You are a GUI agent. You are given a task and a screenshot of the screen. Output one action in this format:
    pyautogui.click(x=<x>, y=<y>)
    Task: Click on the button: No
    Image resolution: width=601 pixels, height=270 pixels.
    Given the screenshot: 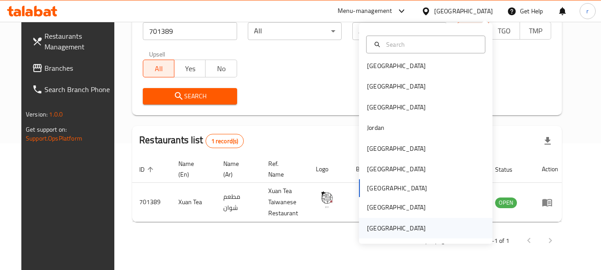 What is the action you would take?
    pyautogui.click(x=221, y=68)
    